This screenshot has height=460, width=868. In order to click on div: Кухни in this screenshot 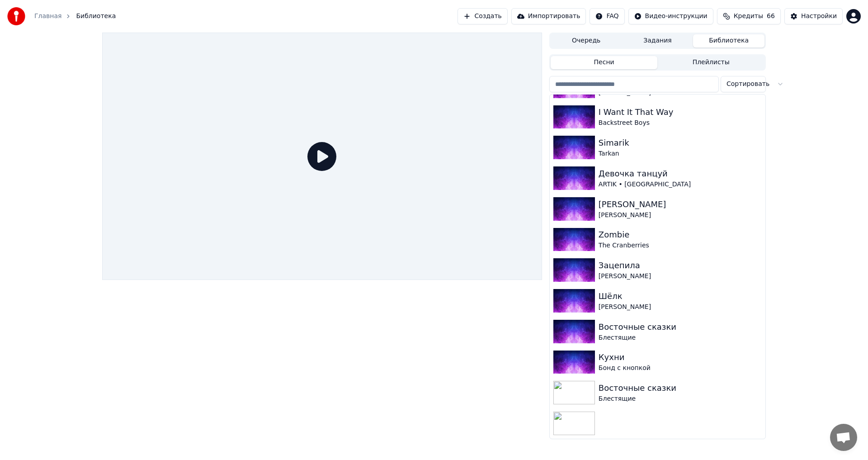, I will do `click(680, 357)`.